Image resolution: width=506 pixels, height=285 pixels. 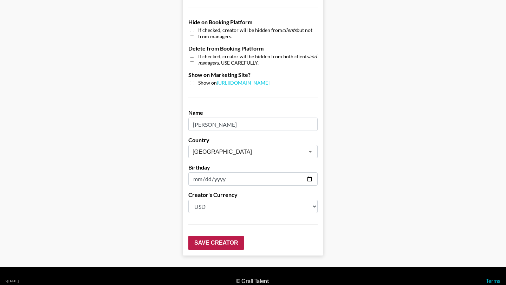 I want to click on em: clients, so click(x=289, y=30).